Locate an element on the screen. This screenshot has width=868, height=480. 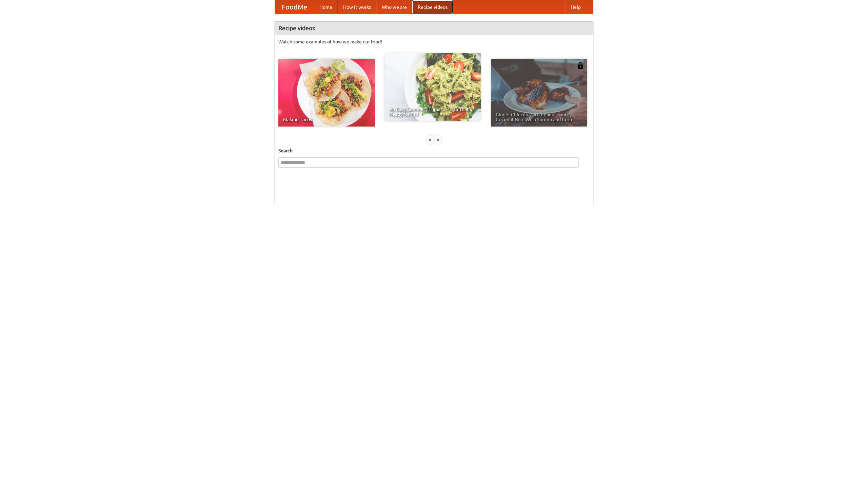
a: Who we are is located at coordinates (395, 7).